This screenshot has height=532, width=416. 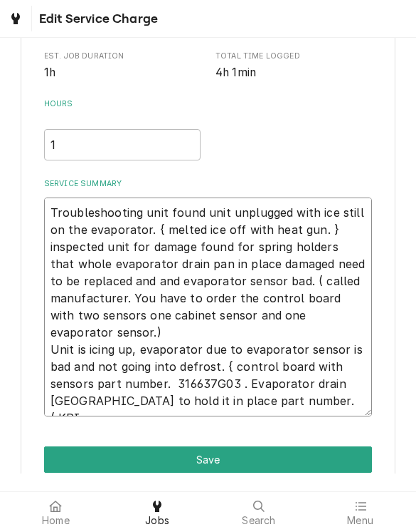 I want to click on textarea: Troubleshooting unit found unit unplugged with ice still on the evaporator. { melted ice off with..., so click(x=209, y=306).